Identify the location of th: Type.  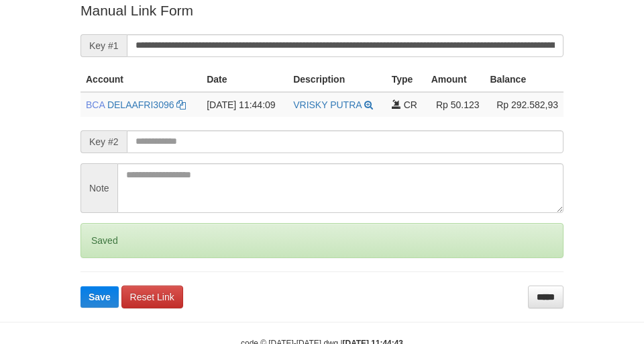
(406, 79).